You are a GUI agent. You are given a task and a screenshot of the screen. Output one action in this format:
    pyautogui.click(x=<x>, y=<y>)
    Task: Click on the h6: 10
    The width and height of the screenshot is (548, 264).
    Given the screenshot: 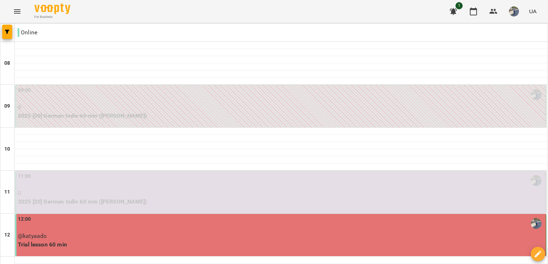 What is the action you would take?
    pyautogui.click(x=7, y=149)
    